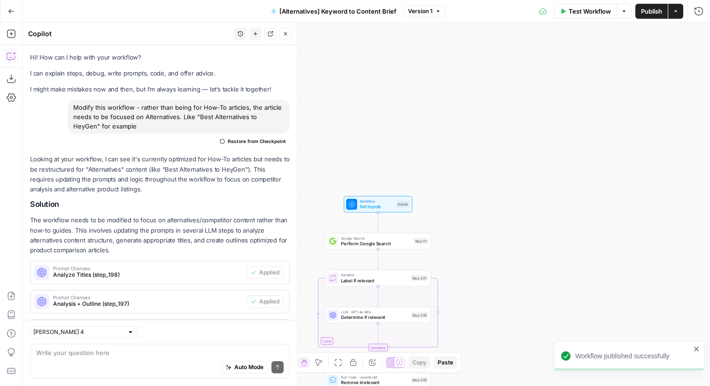 This screenshot has width=710, height=386. I want to click on g: Edge from start to step_51, so click(378, 222).